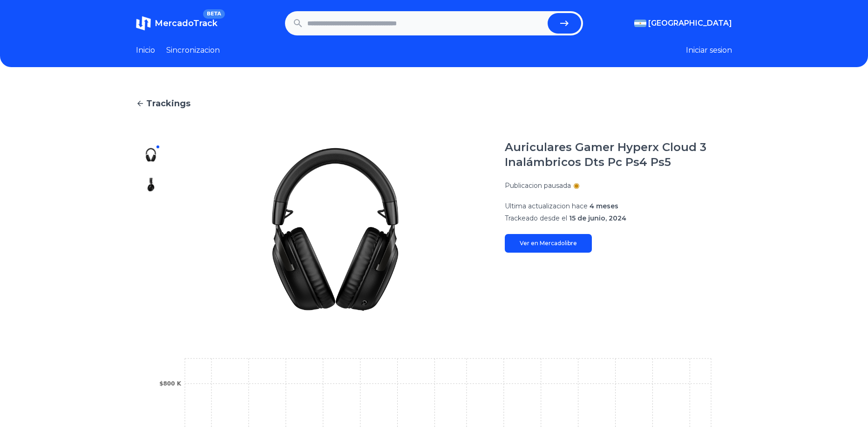 This screenshot has width=868, height=427. Describe the element at coordinates (170, 384) in the screenshot. I see `tspan: $800 K` at that location.